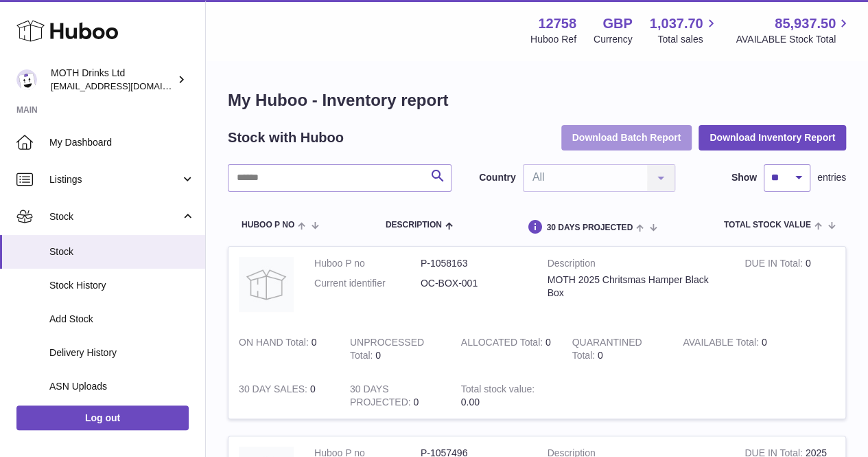 The height and width of the screenshot is (457, 868). I want to click on dt: Huboo P no, so click(367, 263).